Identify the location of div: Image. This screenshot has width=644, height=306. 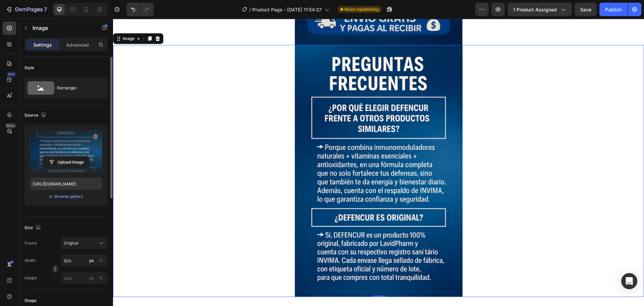
(15, 20).